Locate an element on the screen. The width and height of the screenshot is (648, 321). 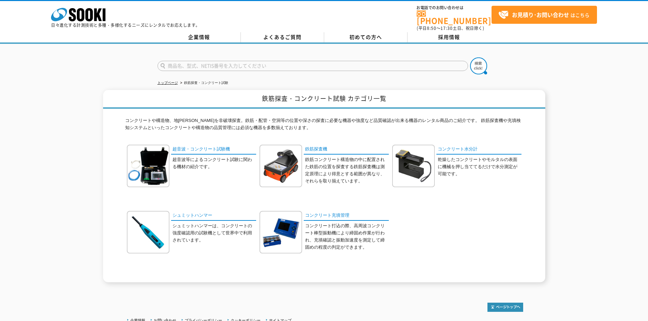
a: 初めての方へ is located at coordinates (366, 37).